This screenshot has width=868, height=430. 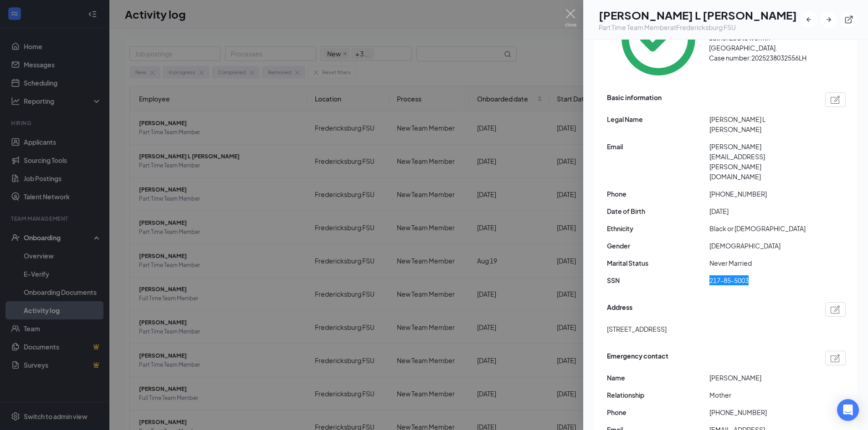 What do you see at coordinates (637, 358) in the screenshot?
I see `span: Emergency contact` at bounding box center [637, 358].